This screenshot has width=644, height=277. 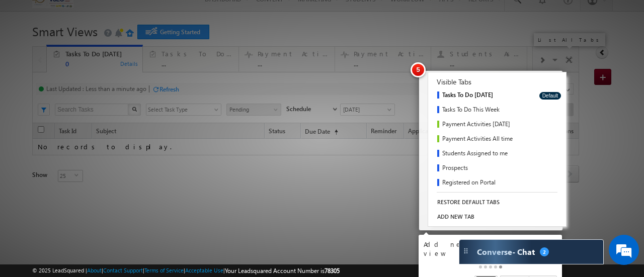 What do you see at coordinates (29, 60) in the screenshot?
I see `img: d_60004797649_company_0_60004797649` at bounding box center [29, 60].